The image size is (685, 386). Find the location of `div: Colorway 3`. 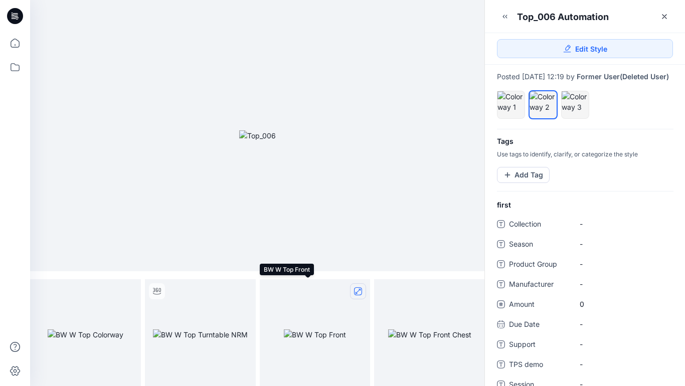

div: Colorway 3 is located at coordinates (575, 105).